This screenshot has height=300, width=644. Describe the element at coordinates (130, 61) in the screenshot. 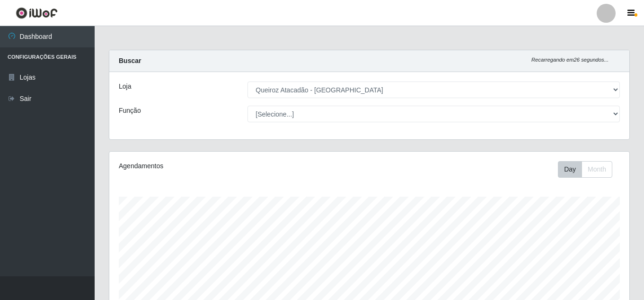

I see `strong: Buscar` at that location.